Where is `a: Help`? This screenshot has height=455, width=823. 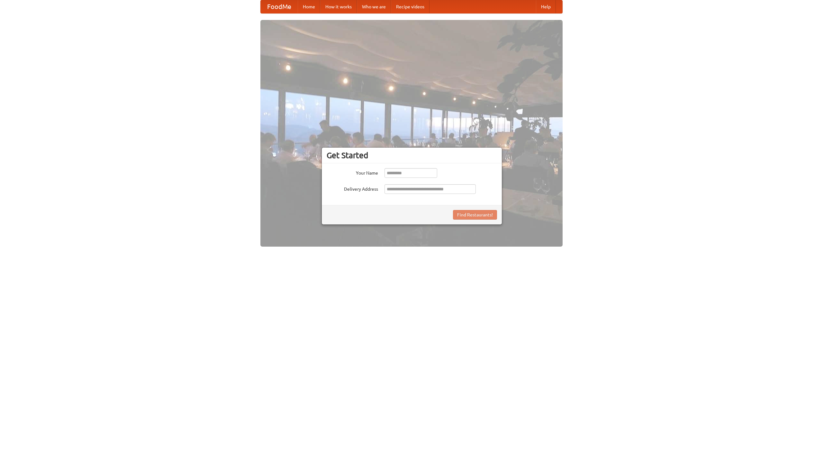 a: Help is located at coordinates (546, 7).